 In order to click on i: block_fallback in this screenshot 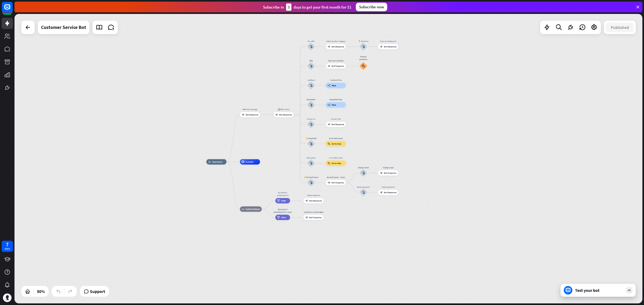, I will do `click(243, 209)`.